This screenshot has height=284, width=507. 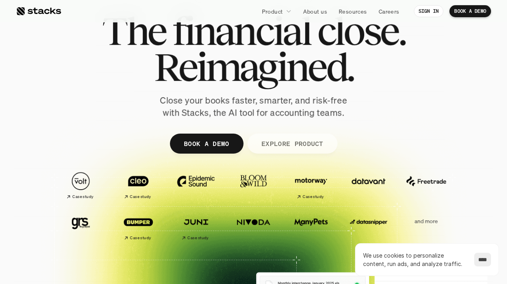 What do you see at coordinates (315, 11) in the screenshot?
I see `a: About us` at bounding box center [315, 11].